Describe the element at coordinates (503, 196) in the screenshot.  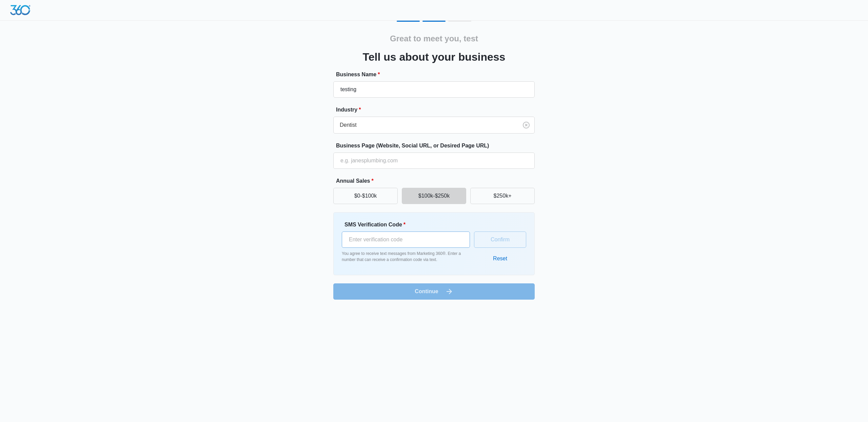
I see `button: $250k+` at that location.